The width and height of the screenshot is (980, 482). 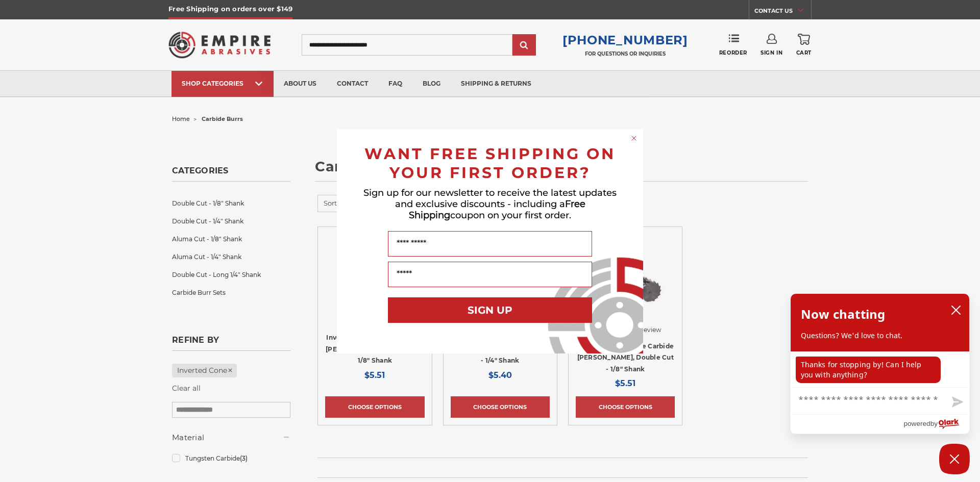 I want to click on a: Powered by Olark, so click(x=936, y=424).